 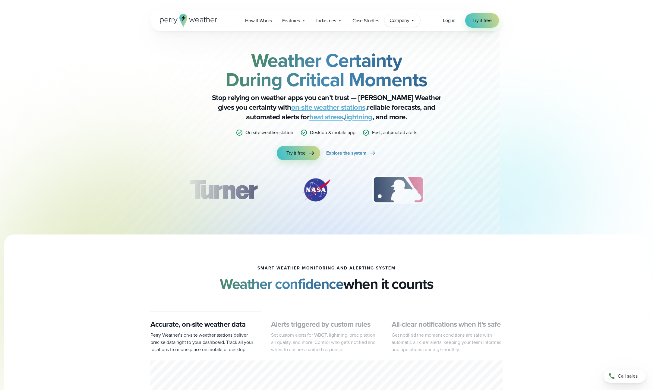 What do you see at coordinates (327, 342) in the screenshot?
I see `p: Set custom alerts for WBGT, lightning, precipitation, air quality, and more. Control who gets not...` at bounding box center [327, 342].